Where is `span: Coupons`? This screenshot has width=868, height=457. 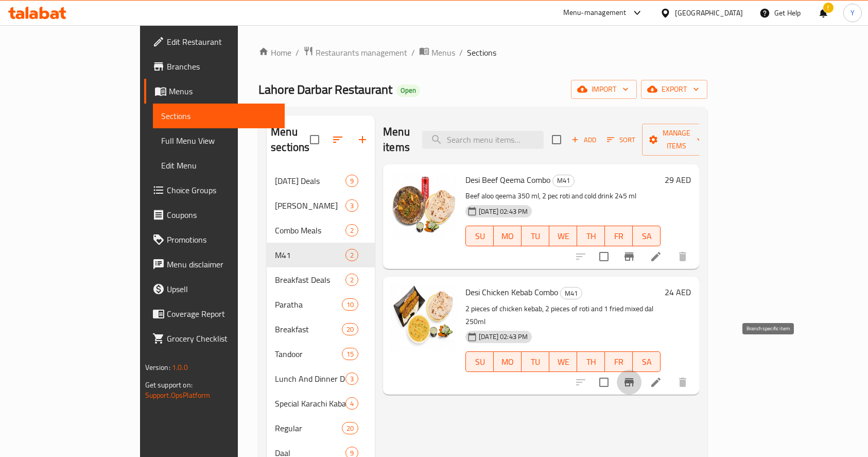 span: Coupons is located at coordinates (222, 215).